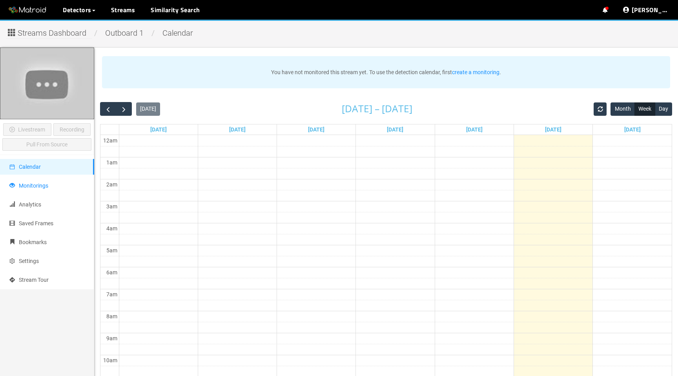 Image resolution: width=678 pixels, height=376 pixels. I want to click on a: Go to August 29, 2025, so click(553, 129).